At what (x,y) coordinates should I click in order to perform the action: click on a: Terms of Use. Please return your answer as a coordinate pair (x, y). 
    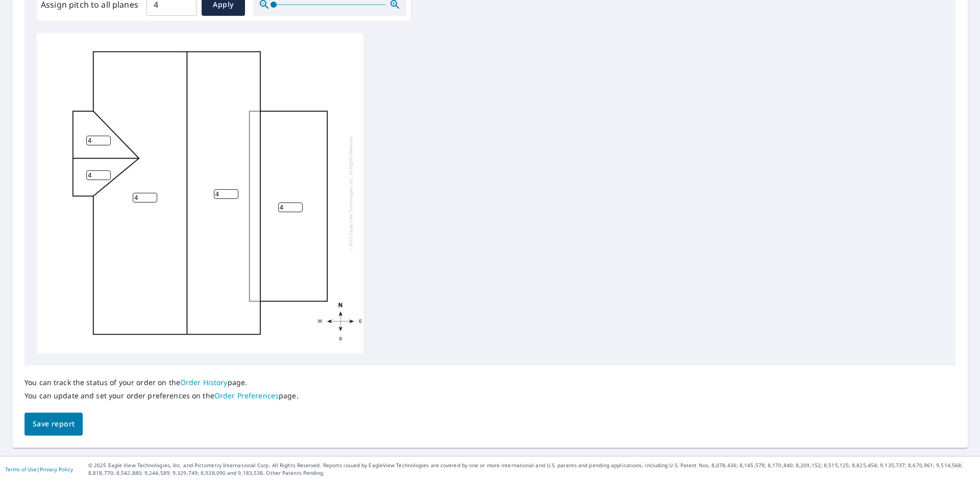
    Looking at the image, I should click on (21, 469).